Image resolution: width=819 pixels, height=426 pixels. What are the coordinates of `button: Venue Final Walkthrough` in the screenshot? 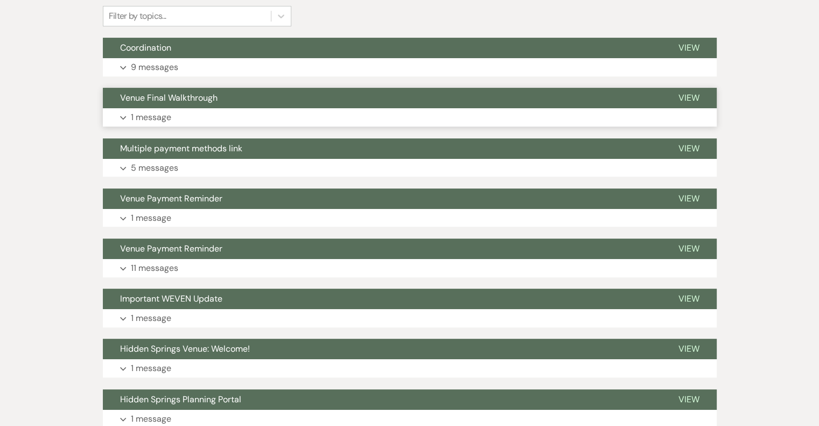 It's located at (382, 98).